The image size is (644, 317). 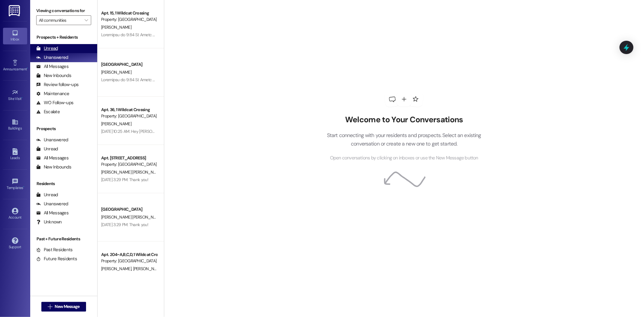 I want to click on a: Site Visit •, so click(x=15, y=95).